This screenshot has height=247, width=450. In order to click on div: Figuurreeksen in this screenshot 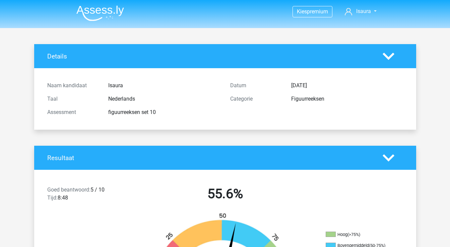, I will do `click(347, 99)`.